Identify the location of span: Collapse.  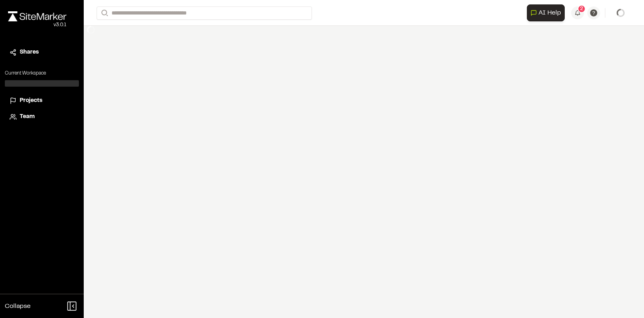
(18, 307).